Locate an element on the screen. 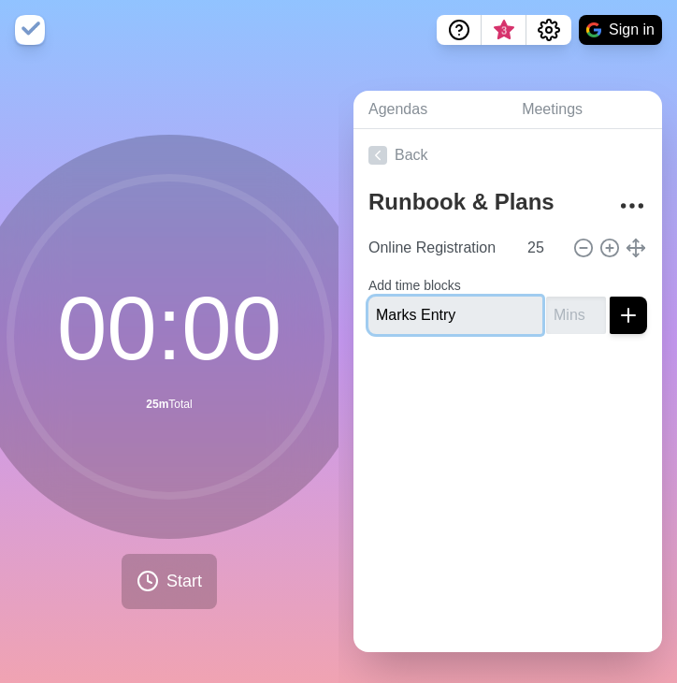 This screenshot has width=677, height=683. img: timeblocks logo is located at coordinates (30, 30).